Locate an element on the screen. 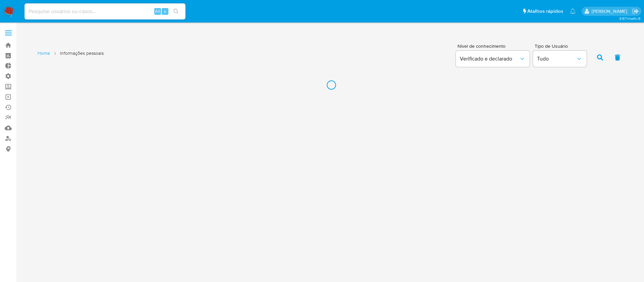  button: search-icon is located at coordinates (176, 12).